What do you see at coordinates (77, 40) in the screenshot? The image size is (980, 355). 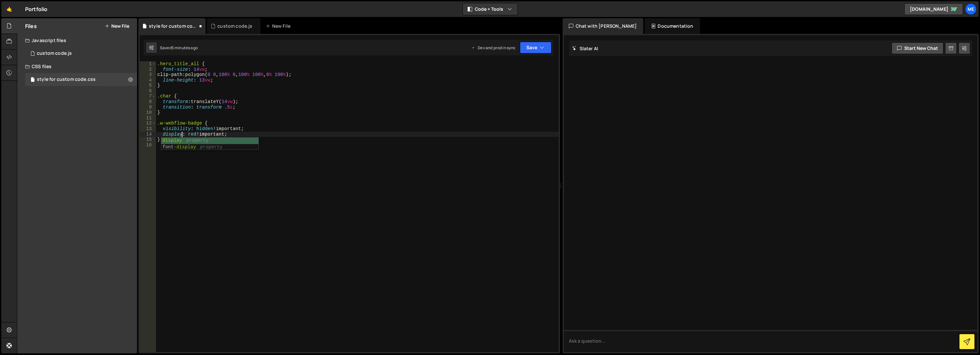 I see `div: Javascript files` at bounding box center [77, 40].